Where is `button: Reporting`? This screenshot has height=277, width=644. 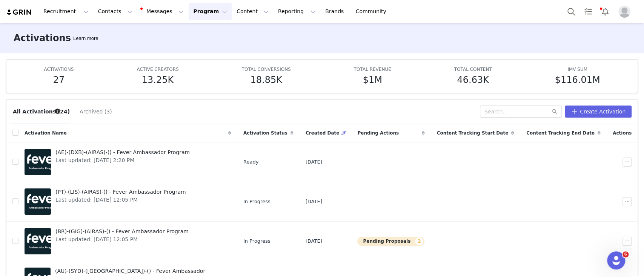
button: Reporting is located at coordinates (297, 11).